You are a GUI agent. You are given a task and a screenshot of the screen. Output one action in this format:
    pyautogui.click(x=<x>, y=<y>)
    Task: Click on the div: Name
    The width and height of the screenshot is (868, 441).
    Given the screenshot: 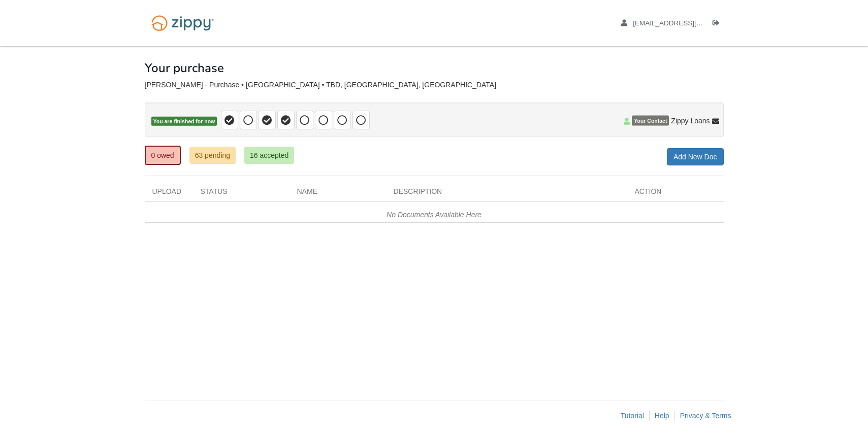 What is the action you would take?
    pyautogui.click(x=338, y=194)
    